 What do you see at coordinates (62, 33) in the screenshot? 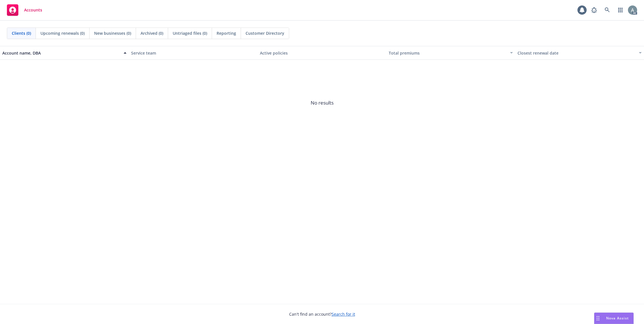
I see `span: Upcoming renewals (0)` at bounding box center [62, 33].